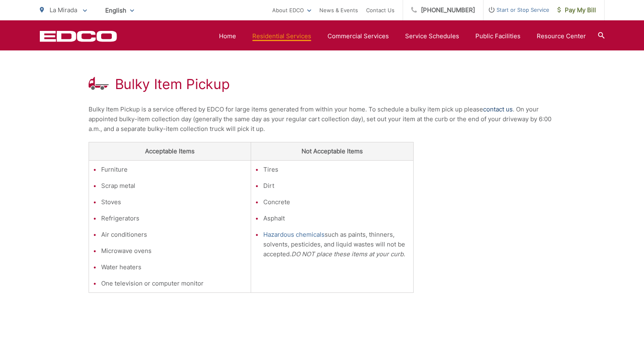  What do you see at coordinates (336, 202) in the screenshot?
I see `li: Concrete` at bounding box center [336, 202].